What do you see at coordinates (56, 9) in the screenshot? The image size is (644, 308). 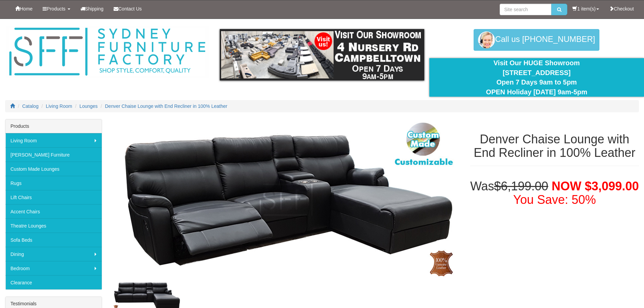 I see `span: Products` at bounding box center [56, 9].